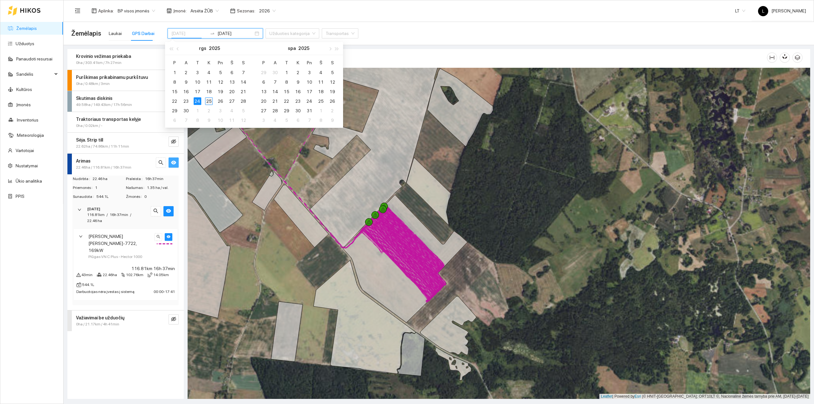 The height and width of the screenshot is (404, 814). What do you see at coordinates (332, 92) in the screenshot?
I see `td: 2025-10-19` at bounding box center [332, 92].